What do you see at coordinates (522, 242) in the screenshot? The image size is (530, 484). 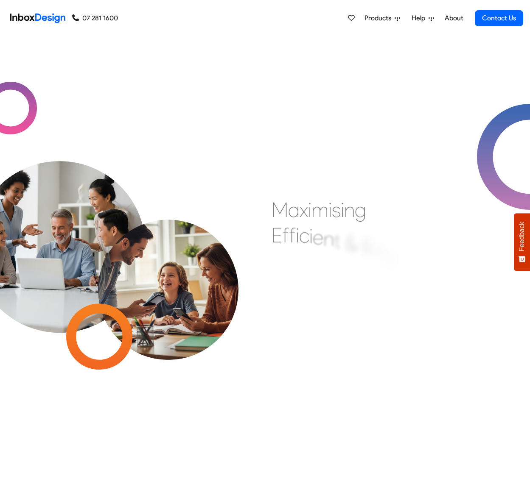 I see `button: Feedback - Show survey` at bounding box center [522, 242].